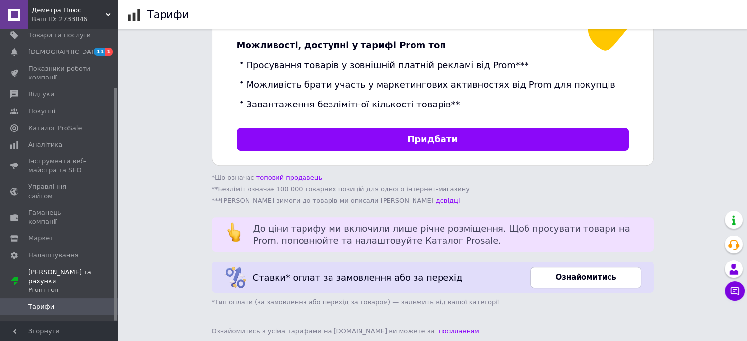 The width and height of the screenshot is (747, 341). I want to click on span: *Що означає, so click(267, 177).